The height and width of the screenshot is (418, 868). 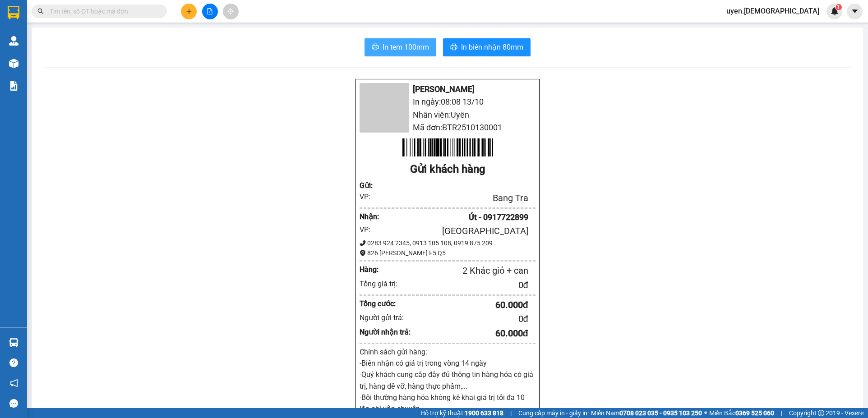 I want to click on span: file-add, so click(x=210, y=11).